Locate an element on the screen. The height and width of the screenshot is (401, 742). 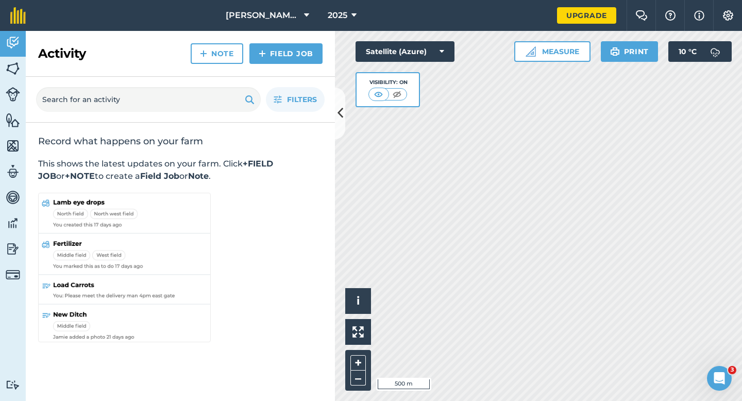
button: i is located at coordinates (358, 301).